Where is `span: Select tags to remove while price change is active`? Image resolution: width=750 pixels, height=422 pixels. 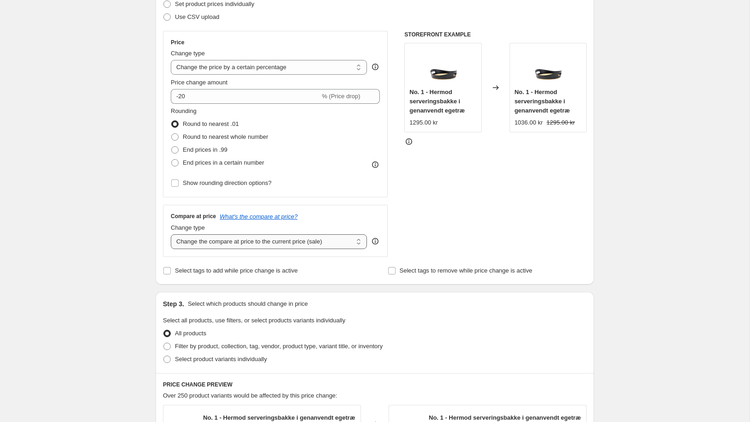
span: Select tags to remove while price change is active is located at coordinates (466, 270).